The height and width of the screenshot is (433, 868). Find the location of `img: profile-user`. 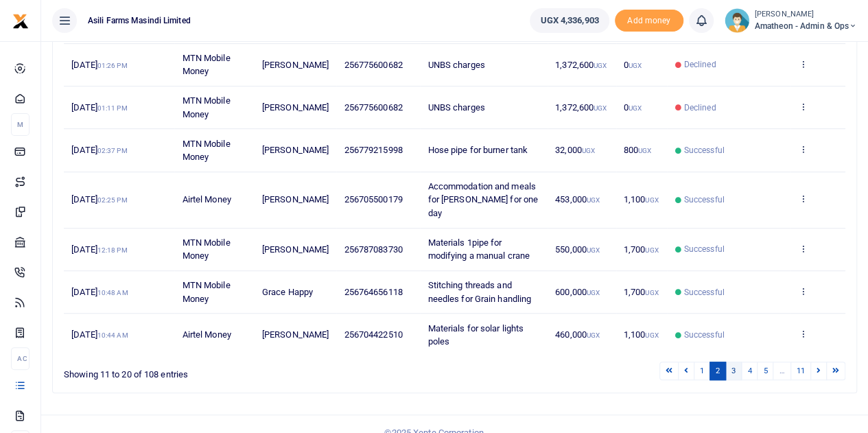

img: profile-user is located at coordinates (737, 21).